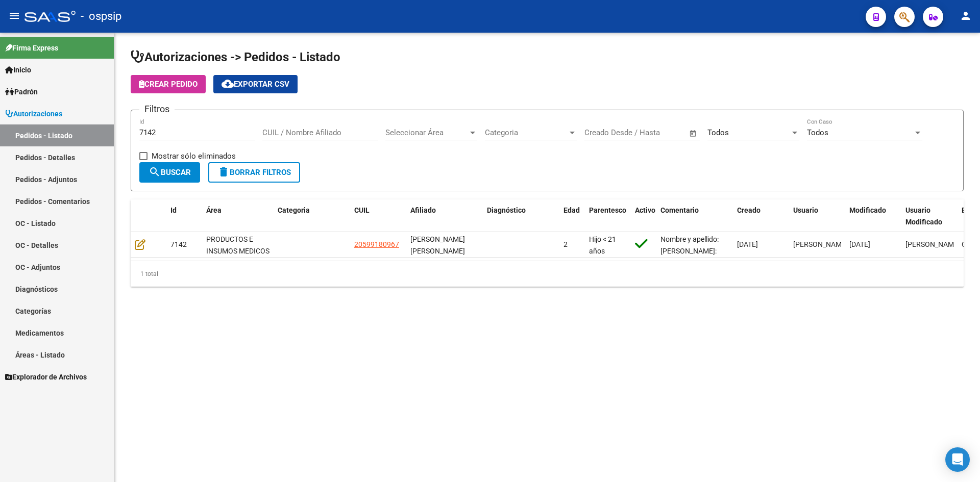 The height and width of the screenshot is (482, 980). I want to click on datatable-header-cell: CUIL, so click(378, 217).